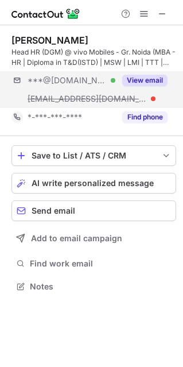 Image resolution: width=183 pixels, height=367 pixels. I want to click on button: Add to email campaign, so click(94, 239).